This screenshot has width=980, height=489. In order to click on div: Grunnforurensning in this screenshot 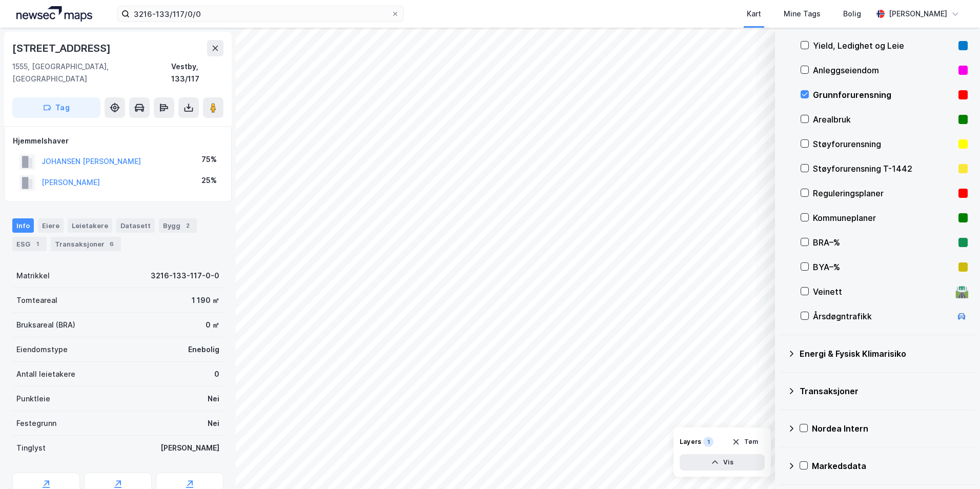, I will do `click(884, 95)`.